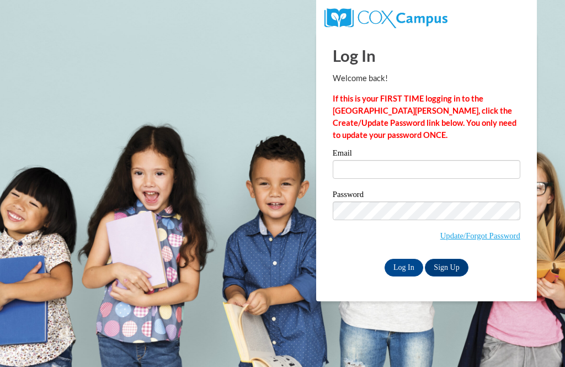 This screenshot has height=367, width=565. What do you see at coordinates (480, 235) in the screenshot?
I see `a: Update/Forgot Password` at bounding box center [480, 235].